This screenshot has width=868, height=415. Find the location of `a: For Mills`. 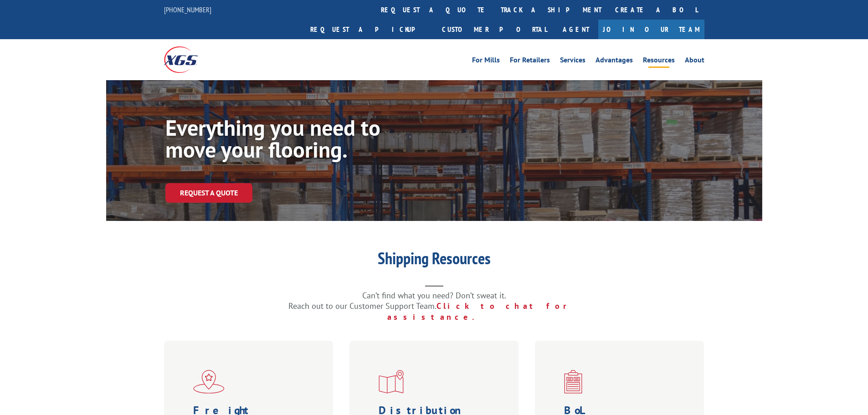

a: For Mills is located at coordinates (486, 62).